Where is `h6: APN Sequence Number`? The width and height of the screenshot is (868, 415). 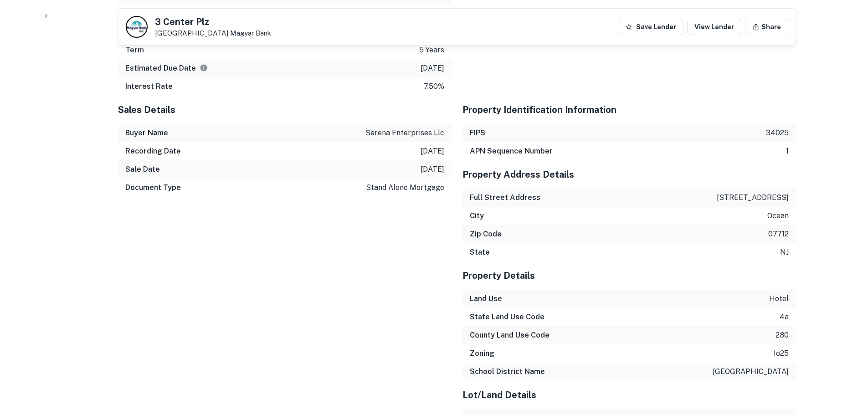
h6: APN Sequence Number is located at coordinates (511, 151).